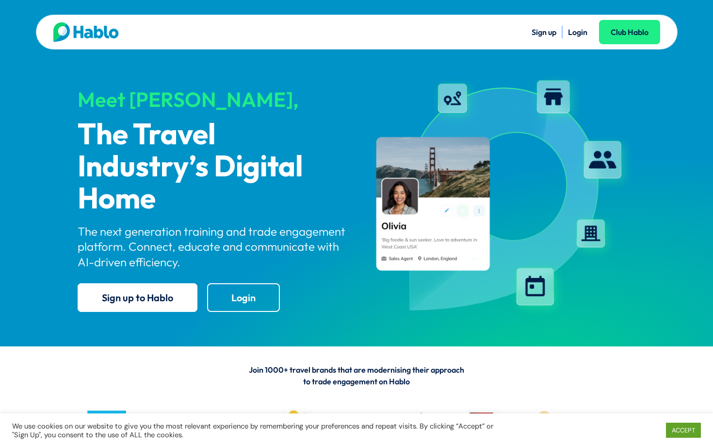 Image resolution: width=713 pixels, height=447 pixels. I want to click on a: Sign up to Hablo, so click(137, 297).